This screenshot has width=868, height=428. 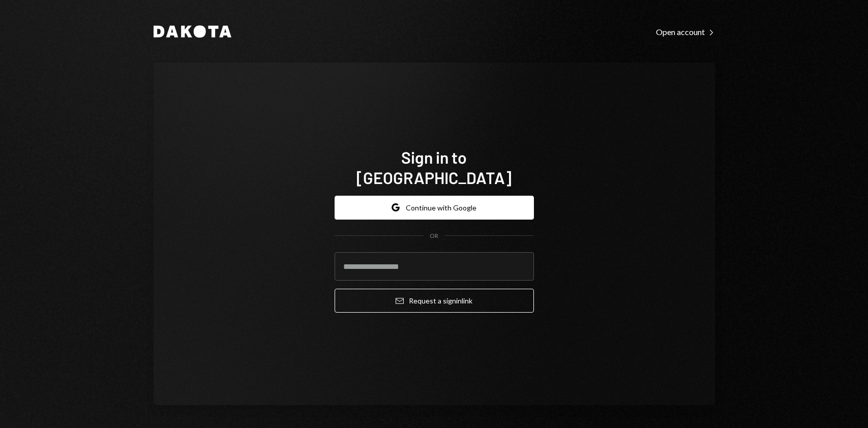 I want to click on a: Open account, so click(x=686, y=31).